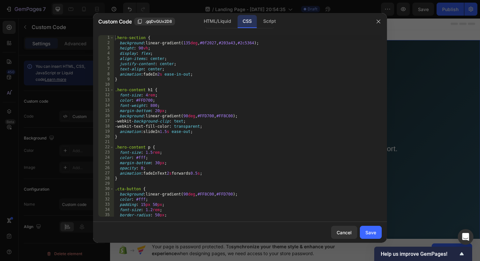  What do you see at coordinates (106, 189) in the screenshot?
I see `div: 30` at bounding box center [106, 189].